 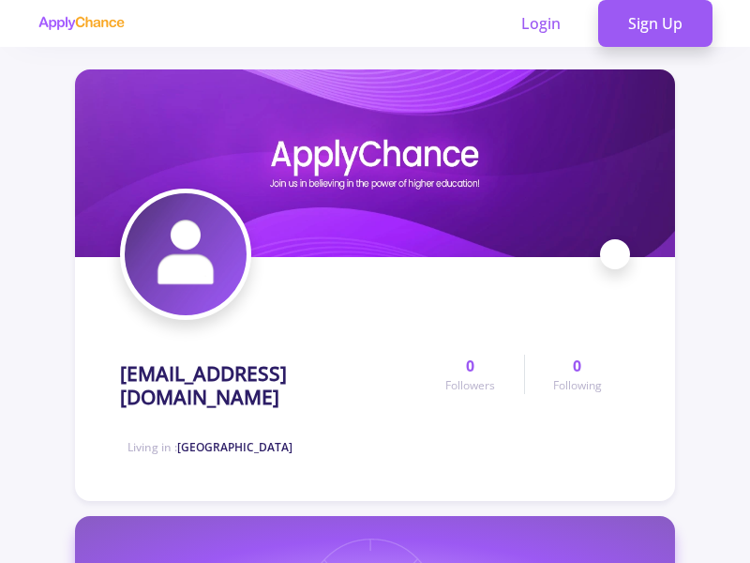 I want to click on span: Following, so click(x=578, y=385).